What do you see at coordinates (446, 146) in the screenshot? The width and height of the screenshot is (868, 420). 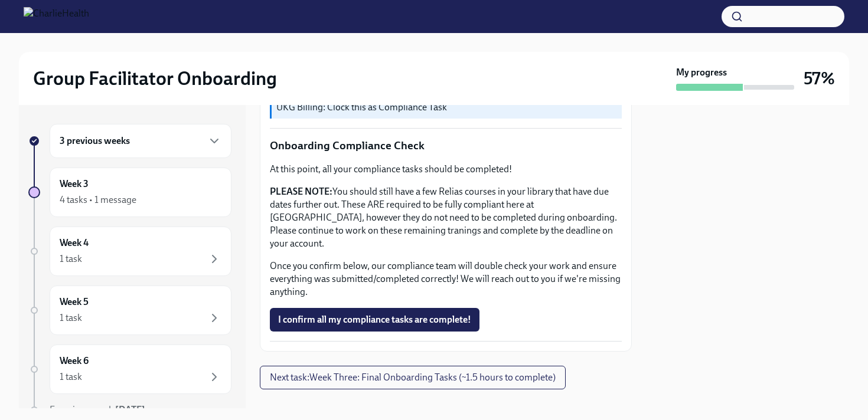 I see `p: Onboarding Compliance Check` at bounding box center [446, 146].